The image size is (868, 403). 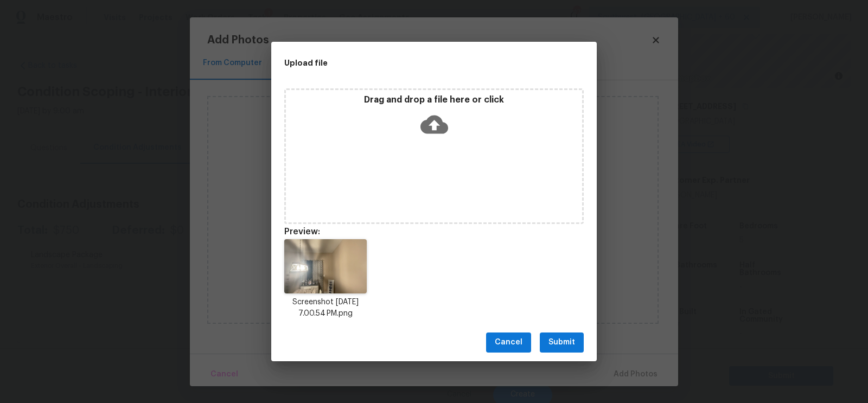 What do you see at coordinates (509, 342) in the screenshot?
I see `span: Cancel` at bounding box center [509, 342].